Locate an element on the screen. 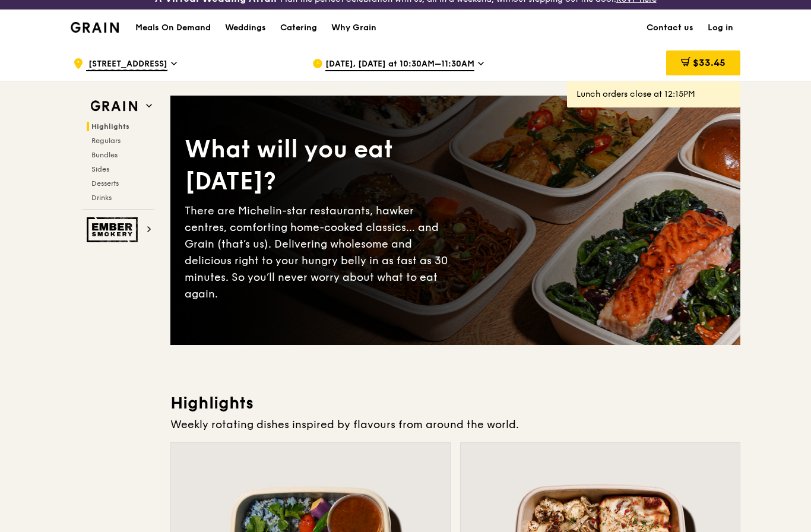  h1: Meals On Demand is located at coordinates (173, 28).